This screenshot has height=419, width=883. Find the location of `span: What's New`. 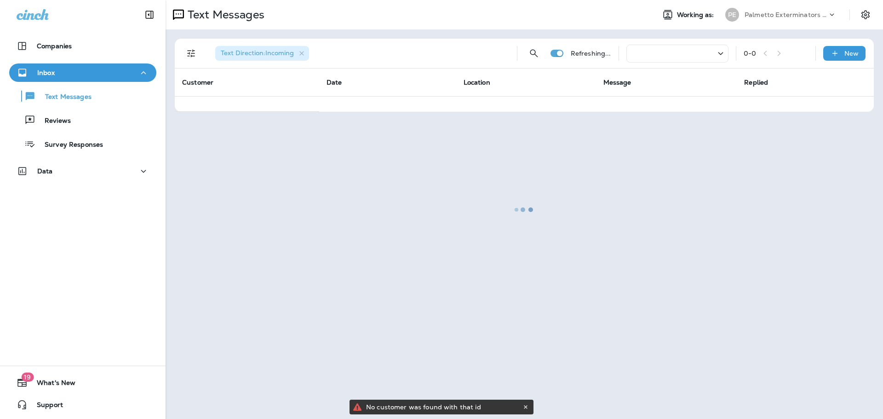

span: What's New is located at coordinates (52, 385).